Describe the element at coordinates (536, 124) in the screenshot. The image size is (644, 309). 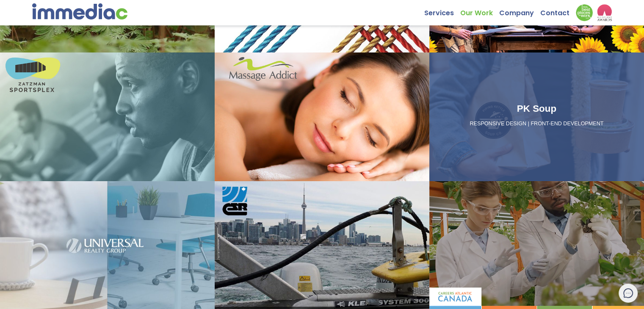
I see `p: RESPONSIVE DESIGN | FRONT-END DEVELOPMENT` at that location.